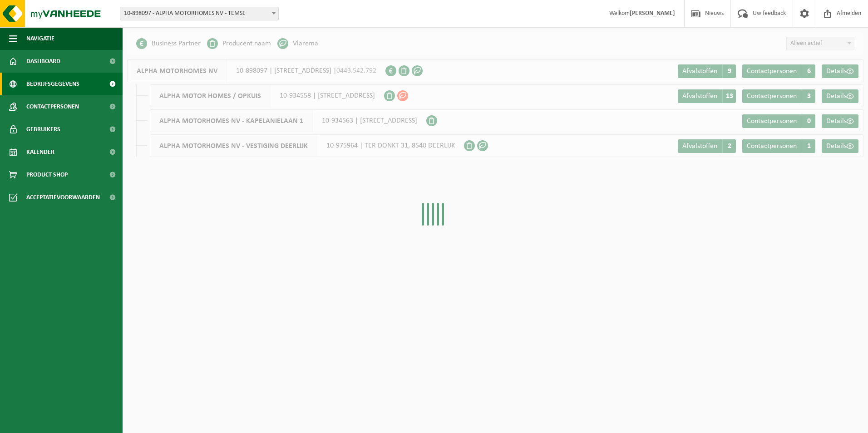 The width and height of the screenshot is (868, 433). I want to click on span: 10-898097 - ALPHA MOTORHOMES NV - TEMSE, so click(199, 14).